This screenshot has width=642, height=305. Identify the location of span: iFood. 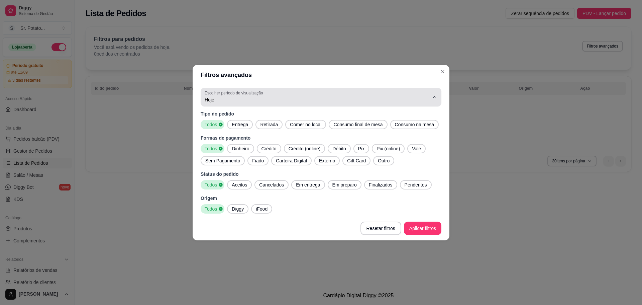
(261, 209).